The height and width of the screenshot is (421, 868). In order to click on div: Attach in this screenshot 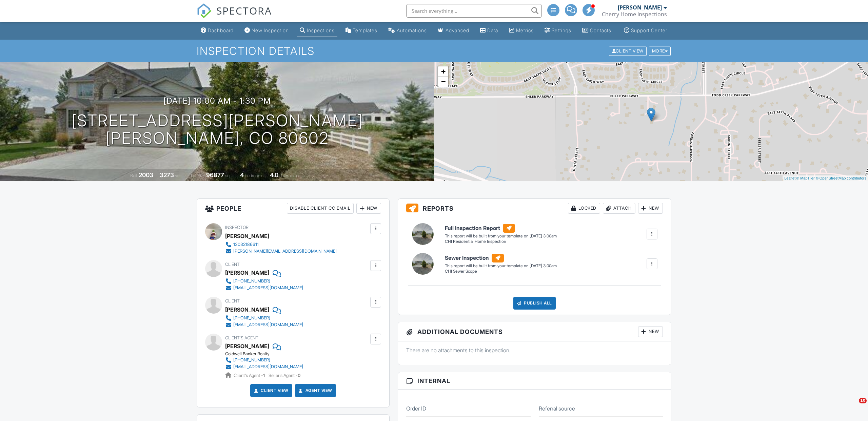, I will do `click(619, 209)`.